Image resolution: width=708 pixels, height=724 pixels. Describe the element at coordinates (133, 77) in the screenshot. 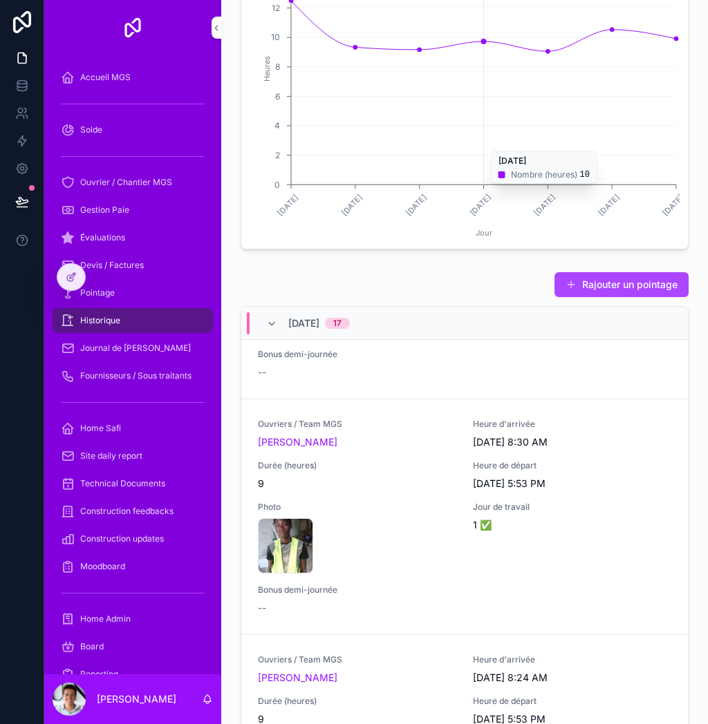

I see `a: Accueil MGS` at that location.